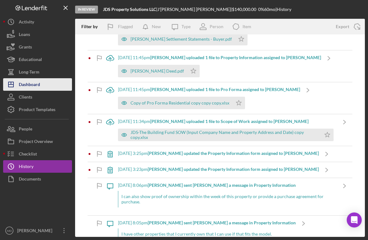 This screenshot has width=368, height=240. Describe the element at coordinates (354, 220) in the screenshot. I see `div: Open Intercom Messenger` at that location.